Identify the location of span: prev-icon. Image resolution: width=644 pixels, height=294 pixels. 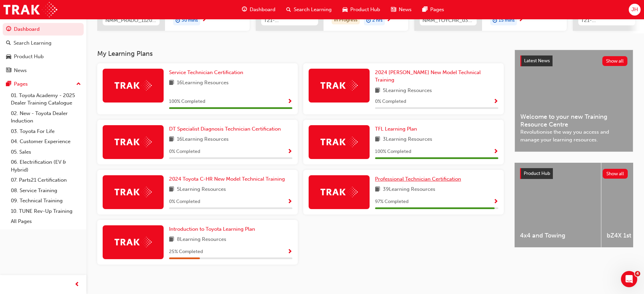
(77, 284).